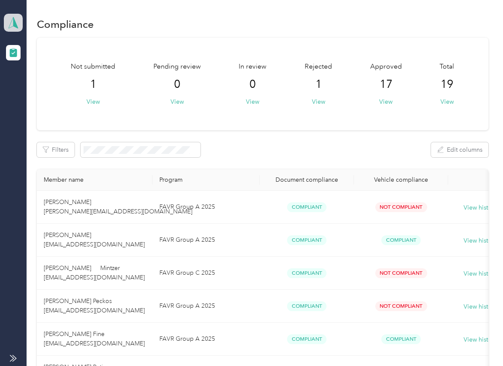 This screenshot has width=503, height=366. Describe the element at coordinates (386, 67) in the screenshot. I see `span: Approved` at that location.